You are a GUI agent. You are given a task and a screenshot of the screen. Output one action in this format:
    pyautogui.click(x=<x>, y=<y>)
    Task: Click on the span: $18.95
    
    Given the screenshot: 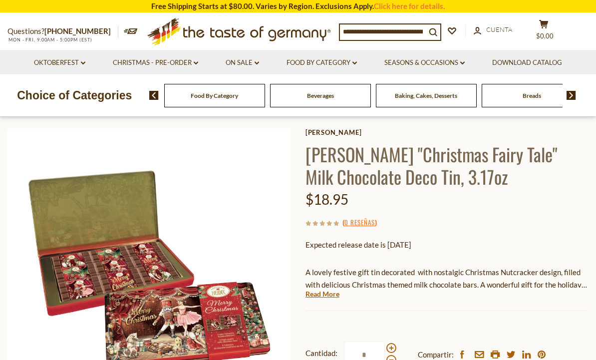 What is the action you would take?
    pyautogui.click(x=327, y=199)
    